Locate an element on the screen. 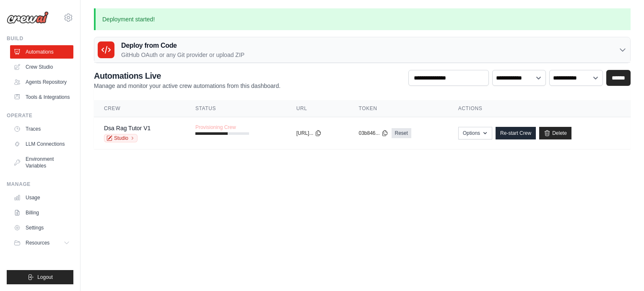  a: Tools & Integrations is located at coordinates (41, 97).